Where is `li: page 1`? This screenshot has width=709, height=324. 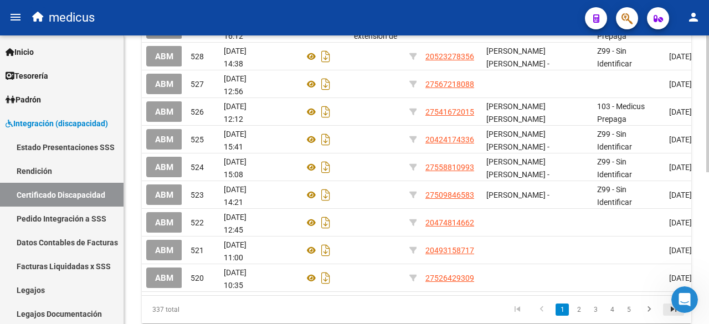
li: page 1 is located at coordinates (562, 310).